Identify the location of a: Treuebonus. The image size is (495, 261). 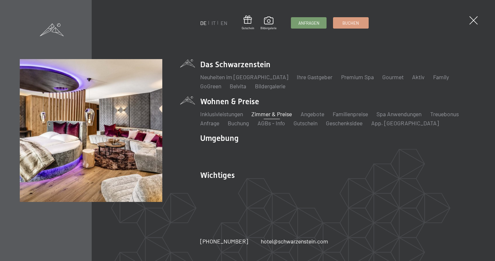
(445, 114).